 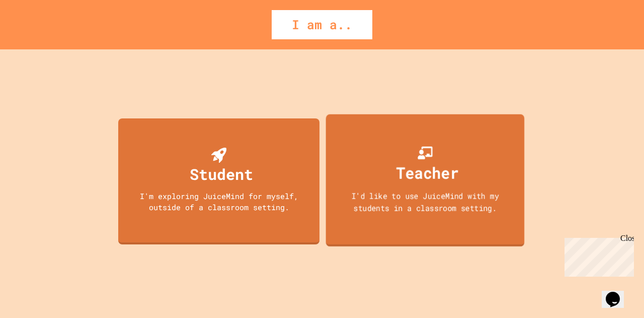 I want to click on div: Student, so click(x=221, y=174).